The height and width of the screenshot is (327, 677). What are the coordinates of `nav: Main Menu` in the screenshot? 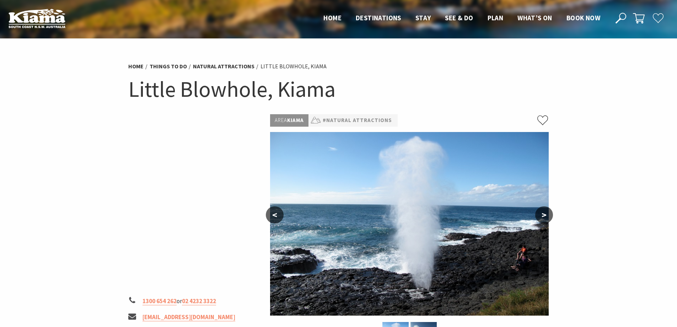 It's located at (462, 18).